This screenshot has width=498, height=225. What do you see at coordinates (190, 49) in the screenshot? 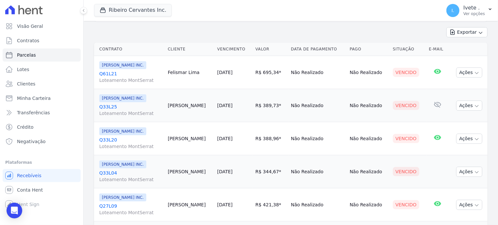
I see `th: Cliente` at bounding box center [190, 49].